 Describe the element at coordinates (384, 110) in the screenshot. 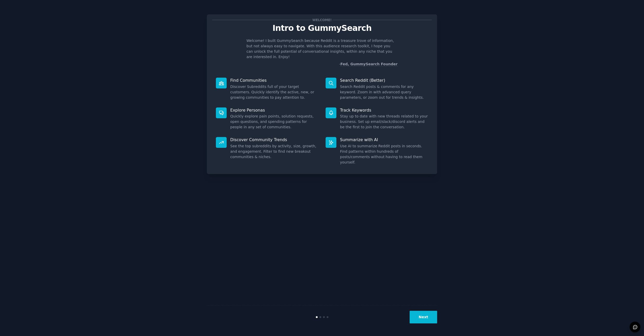

I see `p: Track Keywords` at that location.